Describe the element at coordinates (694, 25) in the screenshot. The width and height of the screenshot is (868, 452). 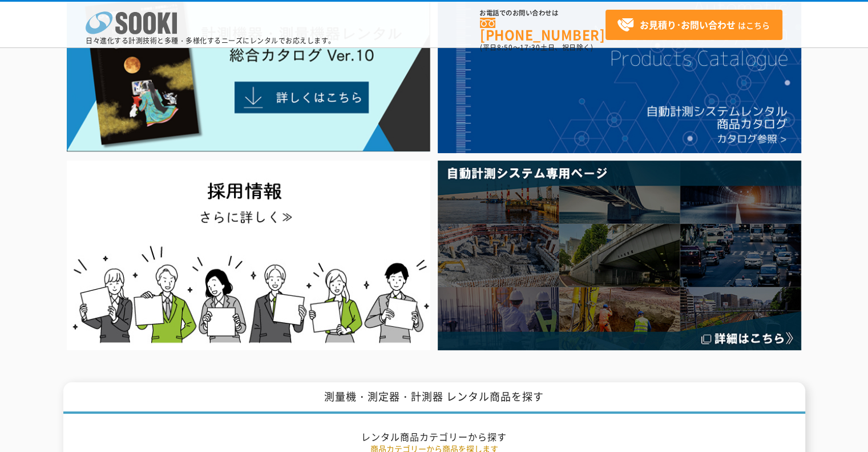
I see `span: はこちら` at that location.